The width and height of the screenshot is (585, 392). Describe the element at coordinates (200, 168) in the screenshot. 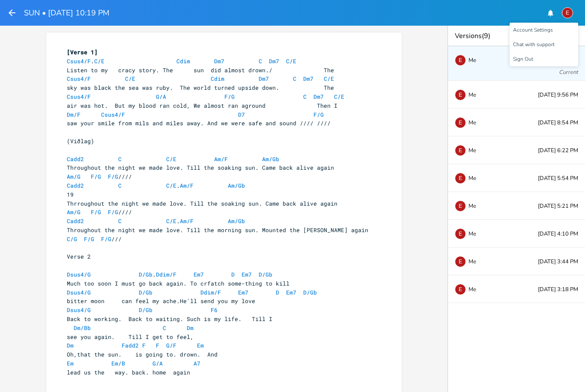

I see `span: Throughout the night we made love. Till the soaking sun. Came back alive again` at that location.